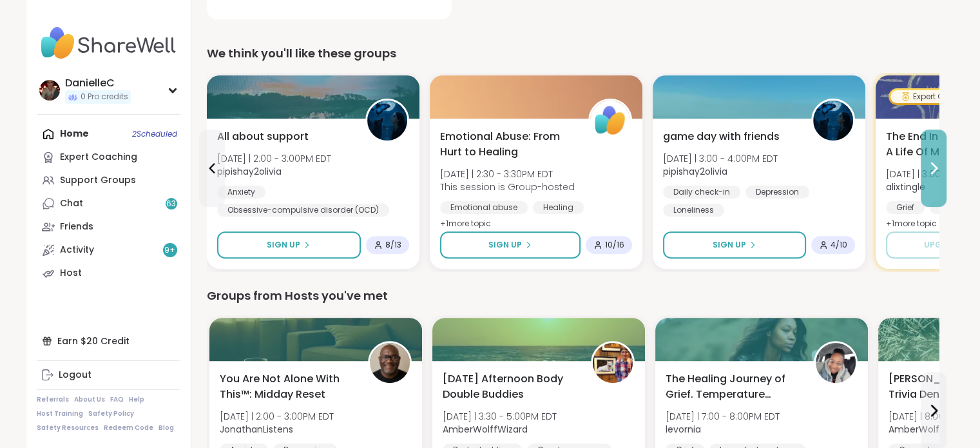 This screenshot has height=448, width=980. I want to click on a: Logout, so click(108, 375).